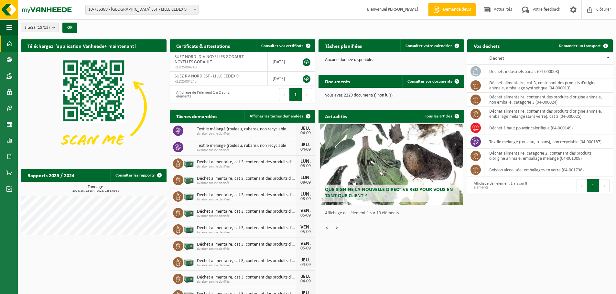 The image size is (616, 294). Describe the element at coordinates (343, 46) in the screenshot. I see `h2: Tâches planifiées` at that location.